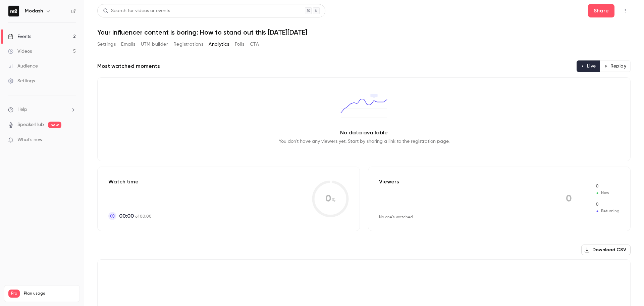 The width and height of the screenshot is (644, 306). What do you see at coordinates (239, 44) in the screenshot?
I see `button: Polls` at bounding box center [239, 44].